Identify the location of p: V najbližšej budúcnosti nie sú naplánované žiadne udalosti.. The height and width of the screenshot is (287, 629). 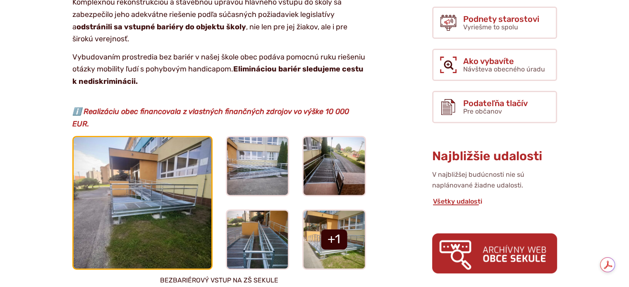
(495, 180).